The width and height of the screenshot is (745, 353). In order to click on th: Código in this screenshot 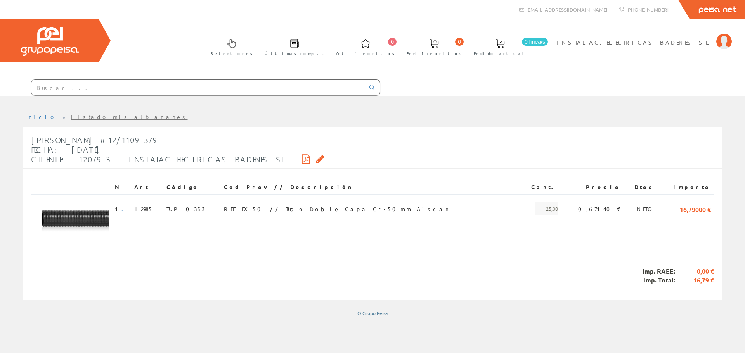, I will do `click(192, 187)`.